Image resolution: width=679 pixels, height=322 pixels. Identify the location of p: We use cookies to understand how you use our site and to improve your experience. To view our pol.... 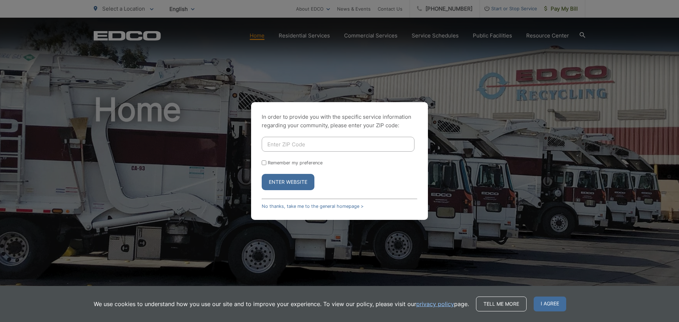
(281, 304).